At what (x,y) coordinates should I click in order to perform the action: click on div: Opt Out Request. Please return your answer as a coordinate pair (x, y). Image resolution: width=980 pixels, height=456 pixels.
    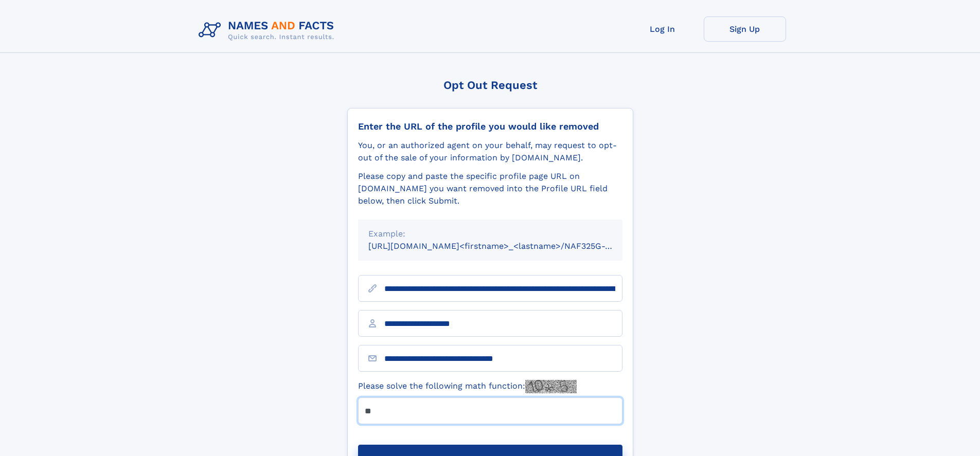
    Looking at the image, I should click on (491, 85).